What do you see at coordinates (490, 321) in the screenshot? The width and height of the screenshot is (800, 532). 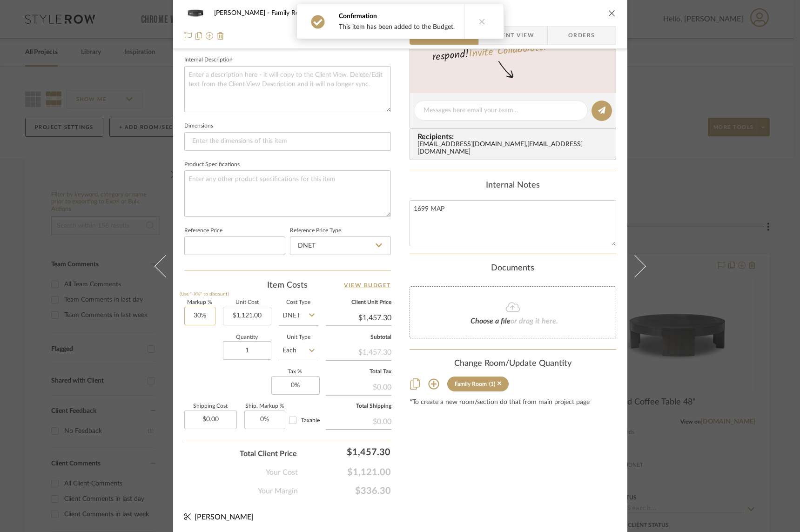 I see `span: Choose a file` at bounding box center [490, 321].